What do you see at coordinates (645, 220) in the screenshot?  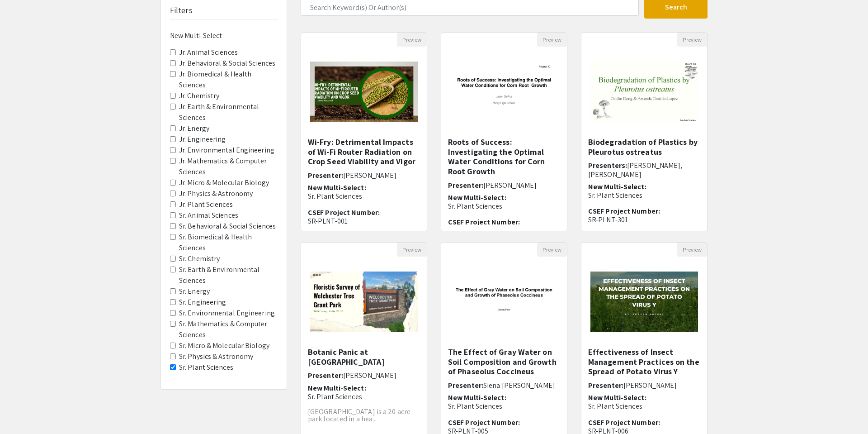 I see `p: SR-PLNT-301` at bounding box center [645, 220].